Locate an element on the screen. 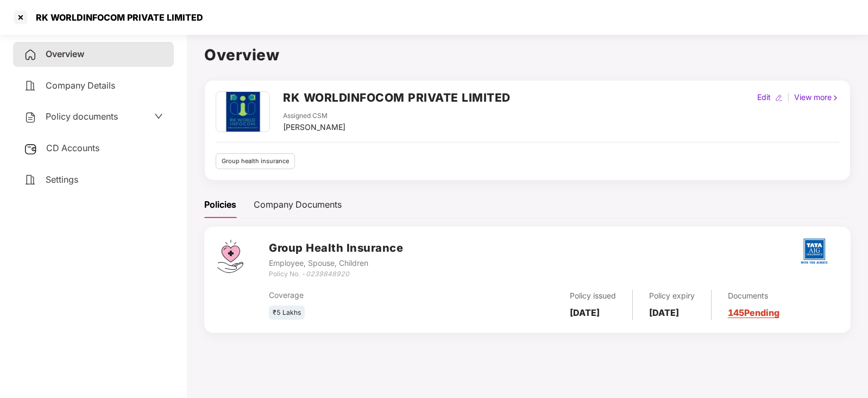 The image size is (868, 398). div: View more is located at coordinates (816, 97).